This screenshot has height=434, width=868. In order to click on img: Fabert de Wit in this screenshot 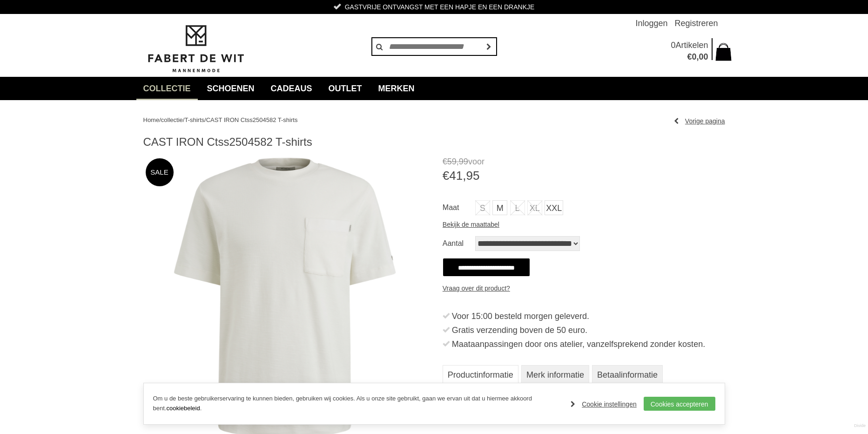, I will do `click(195, 49)`.